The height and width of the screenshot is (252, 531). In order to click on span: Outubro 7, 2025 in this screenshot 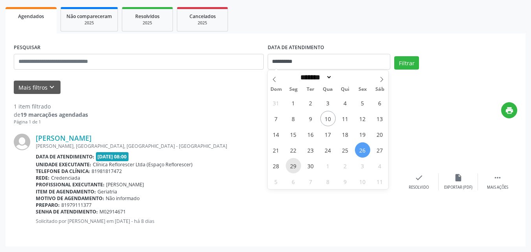, I will do `click(311, 181)`.